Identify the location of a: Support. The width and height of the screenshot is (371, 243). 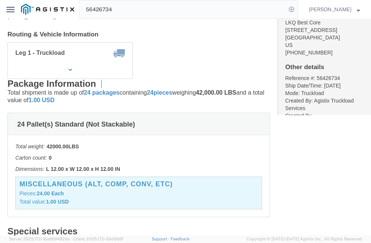
(161, 239).